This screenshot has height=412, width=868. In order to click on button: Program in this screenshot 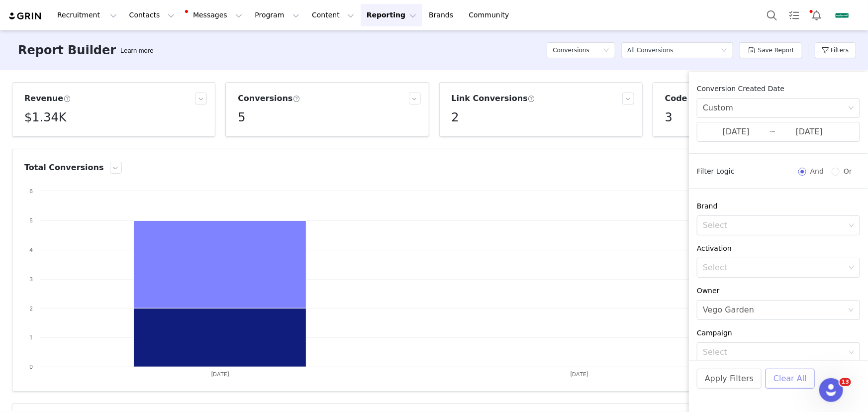, I will do `click(277, 15)`.